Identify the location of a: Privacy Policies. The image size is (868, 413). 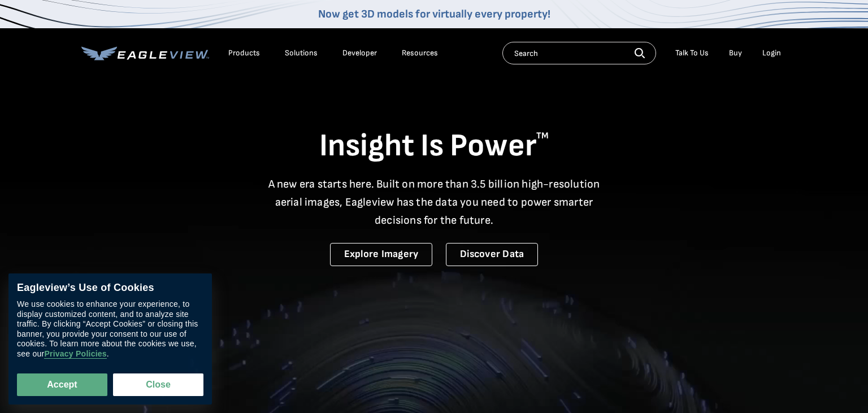
(75, 354).